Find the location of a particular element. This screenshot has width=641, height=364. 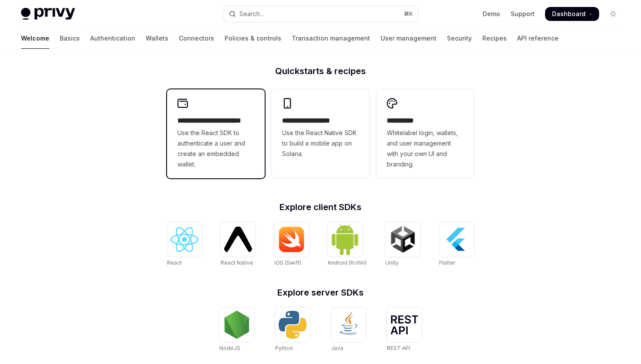

h2: Explore server SDKs is located at coordinates (320, 292).